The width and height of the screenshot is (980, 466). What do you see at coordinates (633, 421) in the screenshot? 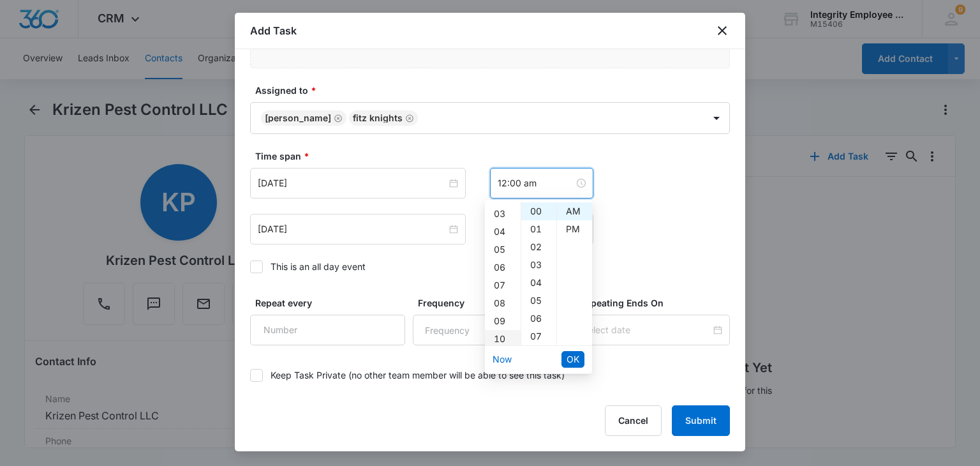
I see `button: Cancel` at bounding box center [633, 421].